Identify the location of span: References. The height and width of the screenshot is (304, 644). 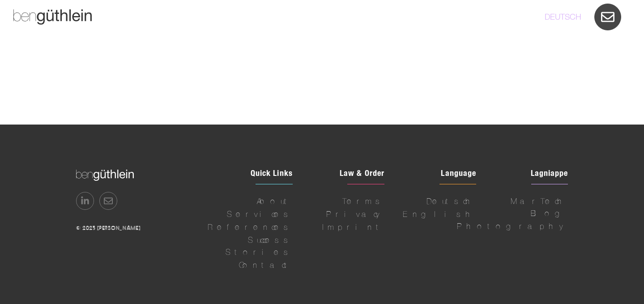
(251, 227).